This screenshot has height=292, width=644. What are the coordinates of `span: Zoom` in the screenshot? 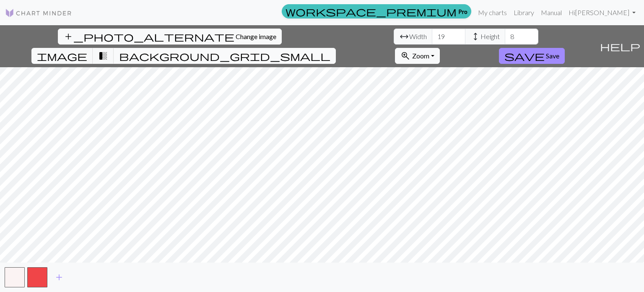 It's located at (421, 55).